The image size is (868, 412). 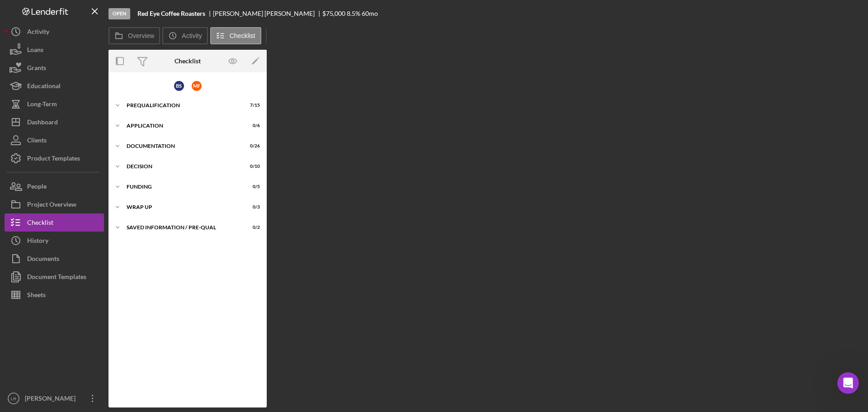 I want to click on h1: Help, so click(x=91, y=12).